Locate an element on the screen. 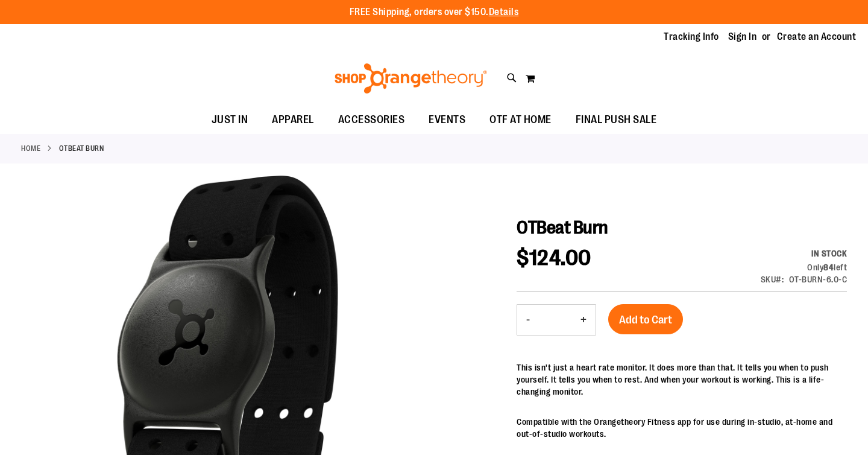 The height and width of the screenshot is (455, 868). p: This isn't just a heart rate monitor. It does more than that. It tells you when to push yourself.... is located at coordinates (681, 379).